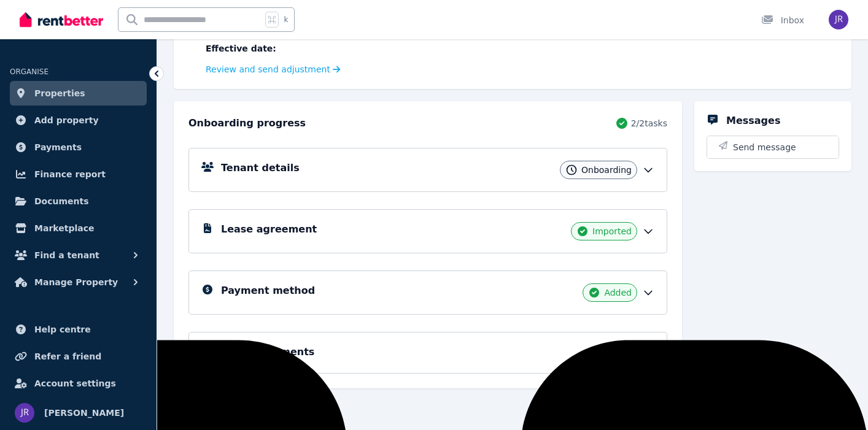 This screenshot has height=430, width=868. What do you see at coordinates (78, 120) in the screenshot?
I see `a: Add property` at bounding box center [78, 120].